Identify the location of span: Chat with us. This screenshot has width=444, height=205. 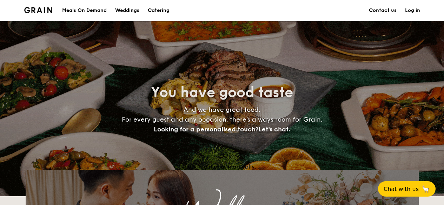
(401, 189).